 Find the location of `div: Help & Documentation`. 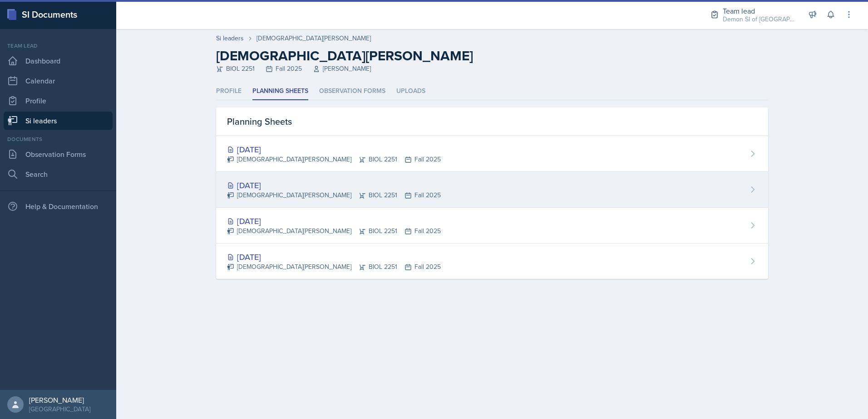

div: Help & Documentation is located at coordinates (58, 207).